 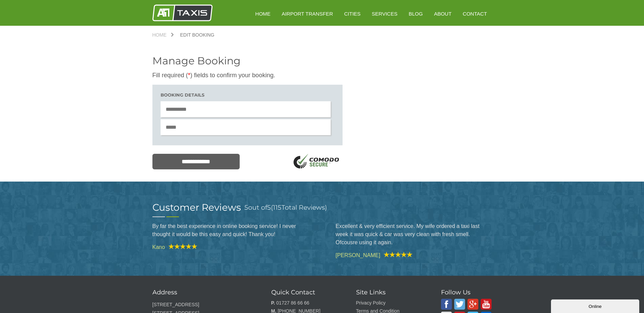 What do you see at coordinates (231, 247) in the screenshot?
I see `cite: Kano` at bounding box center [231, 247].